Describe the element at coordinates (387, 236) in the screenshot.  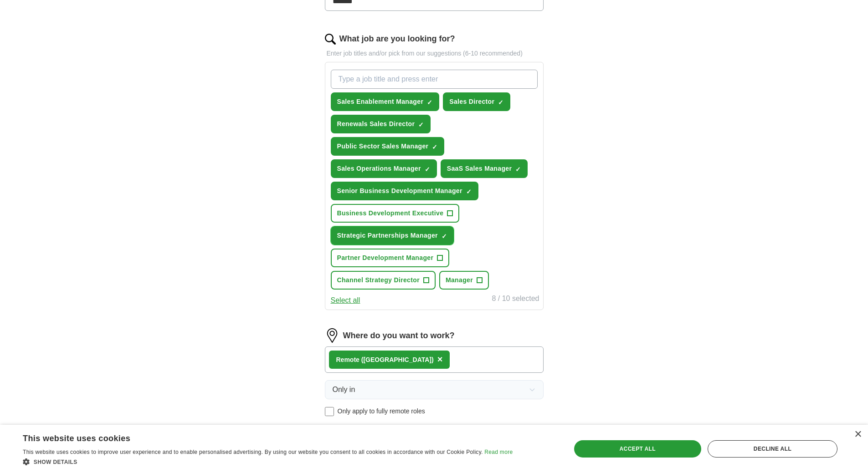
I see `span: Strategic Partnerships Manager` at that location.